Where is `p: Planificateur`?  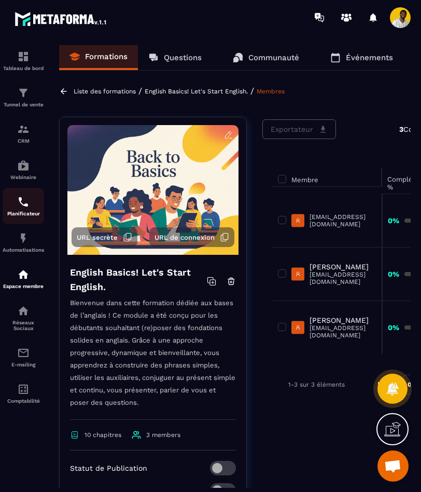
p: Planificateur is located at coordinates (23, 213).